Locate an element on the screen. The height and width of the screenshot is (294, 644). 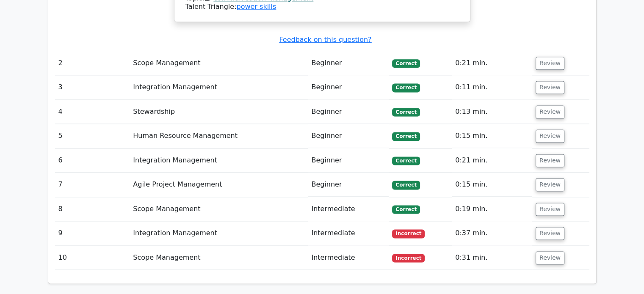
td: 8 is located at coordinates (92, 209).